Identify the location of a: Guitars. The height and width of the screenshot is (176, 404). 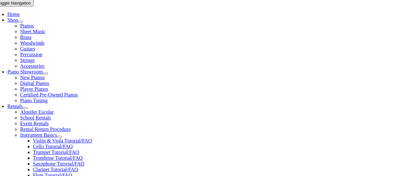
(27, 49).